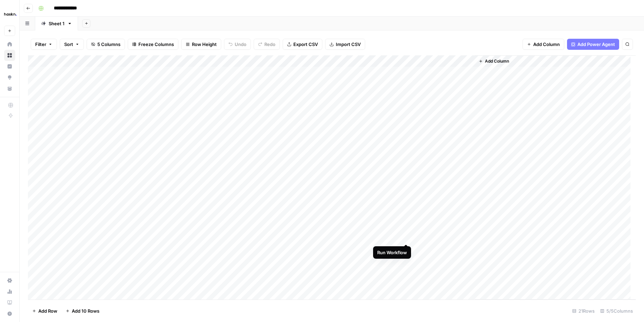  What do you see at coordinates (348, 45) in the screenshot?
I see `span: Import CSV` at bounding box center [348, 45].